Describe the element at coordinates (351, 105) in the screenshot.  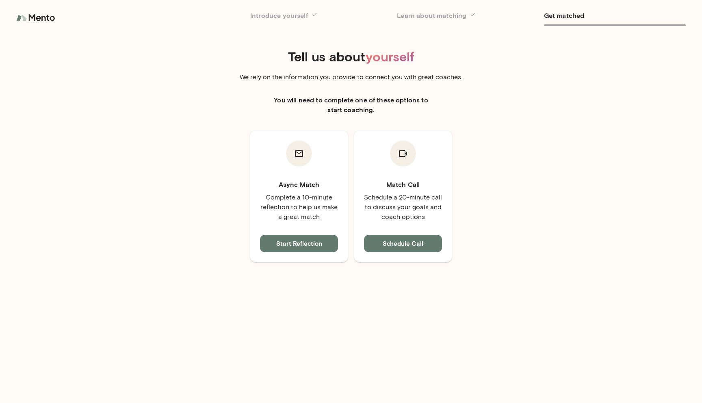
I see `h6: You will need to complete one of these options to start coaching.` at that location.